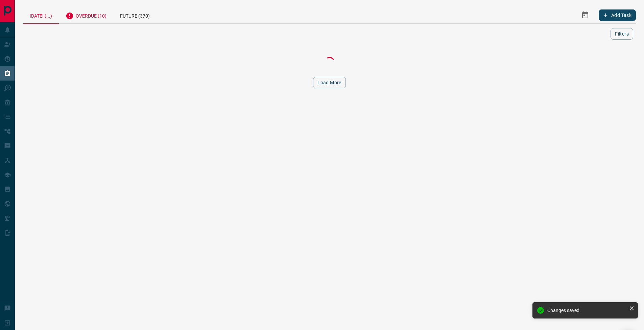 Image resolution: width=644 pixels, height=330 pixels. I want to click on div: Future (370), so click(135, 15).